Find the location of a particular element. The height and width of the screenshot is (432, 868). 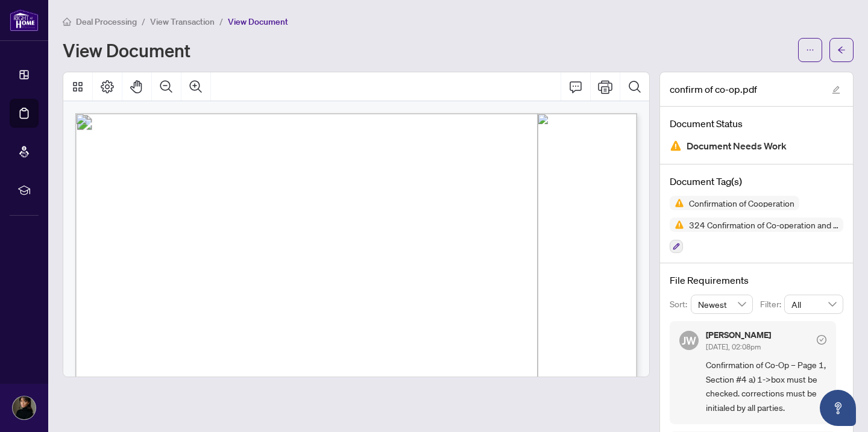

span: JW is located at coordinates (689, 340).